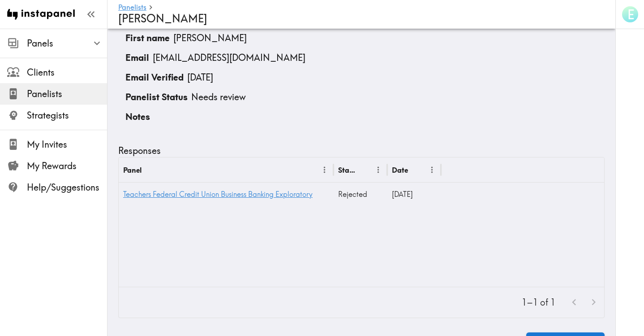 The image size is (644, 336). Describe the element at coordinates (138, 117) in the screenshot. I see `p: Notes` at that location.